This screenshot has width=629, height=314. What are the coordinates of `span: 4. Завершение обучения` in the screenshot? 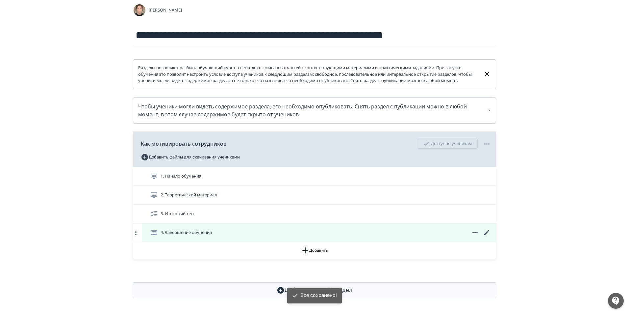 It's located at (186, 232).